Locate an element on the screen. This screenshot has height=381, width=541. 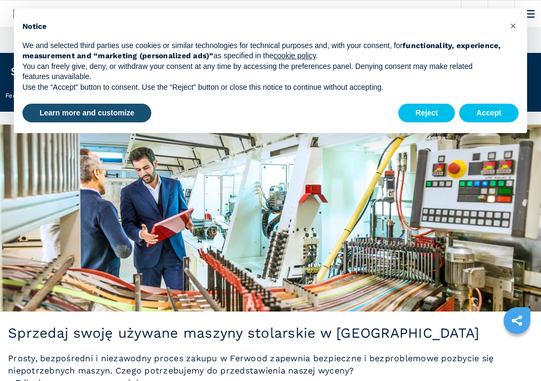
p: Use the “Accept” button to consent. Use the “Reject” button or close this notice to continue with... is located at coordinates (262, 88).